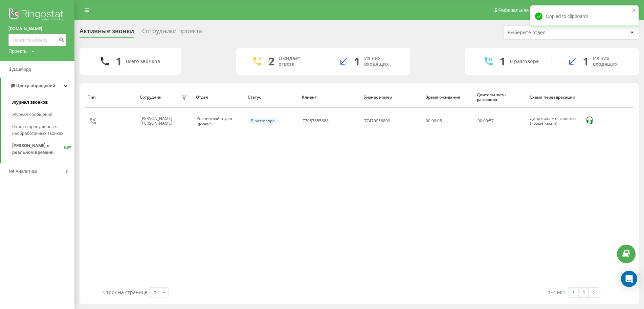  Describe the element at coordinates (295, 61) in the screenshot. I see `div: Ожидает ответа` at that location.